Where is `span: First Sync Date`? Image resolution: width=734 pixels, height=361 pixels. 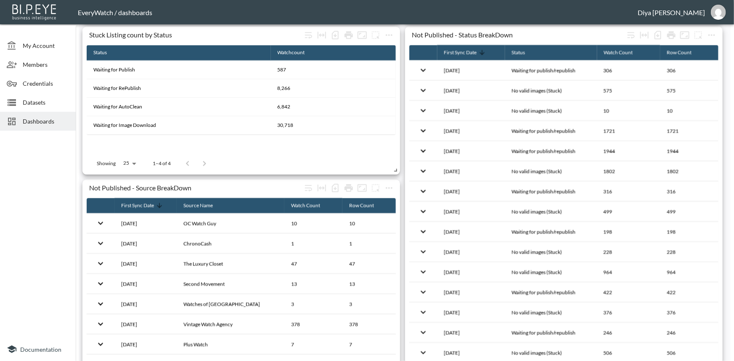 span: First Sync Date is located at coordinates (143, 206).